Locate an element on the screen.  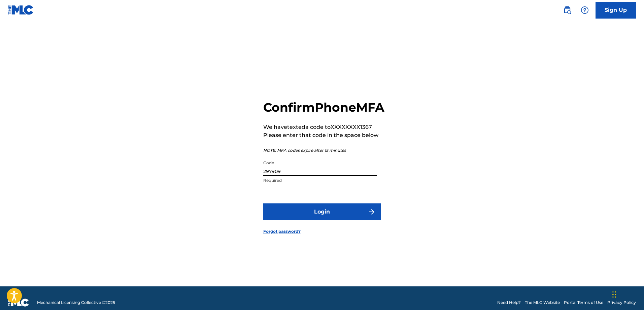
a: Forgot password? is located at coordinates (282, 231).